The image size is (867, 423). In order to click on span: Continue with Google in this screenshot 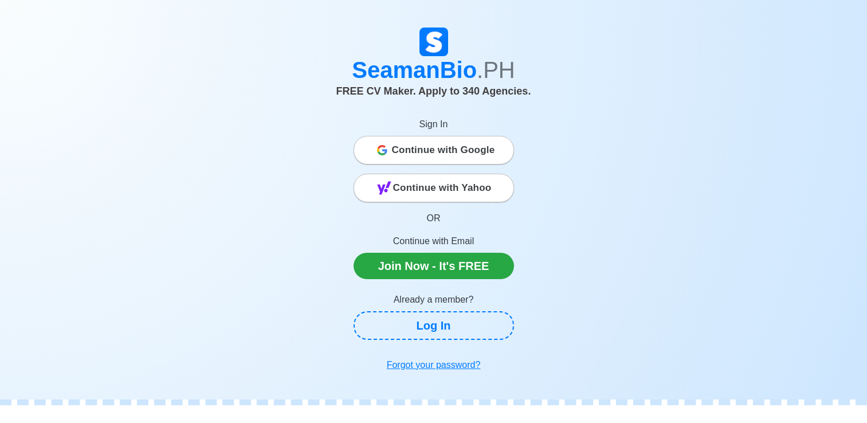, I will do `click(444, 150)`.